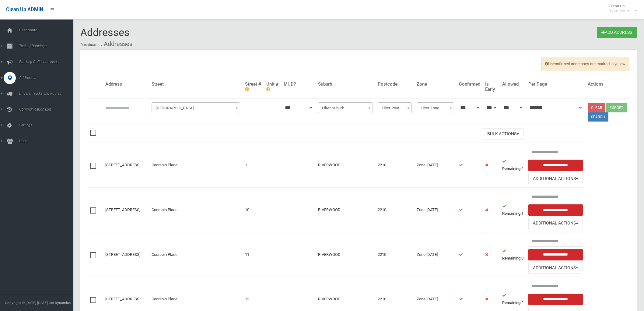 The image size is (644, 311). Describe the element at coordinates (469, 84) in the screenshot. I see `h4: Confirmed` at that location.